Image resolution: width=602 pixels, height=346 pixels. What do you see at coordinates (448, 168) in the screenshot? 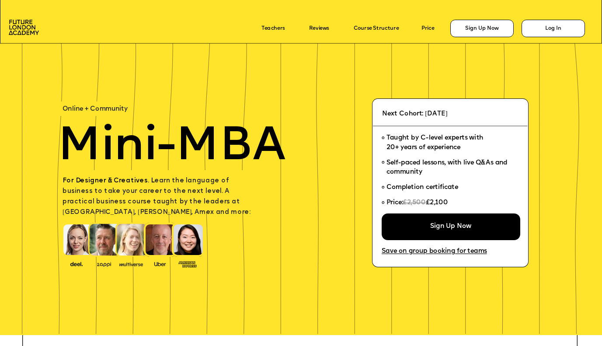
I see `span: Self-paced lessons, with live Q&As and community` at bounding box center [448, 168].